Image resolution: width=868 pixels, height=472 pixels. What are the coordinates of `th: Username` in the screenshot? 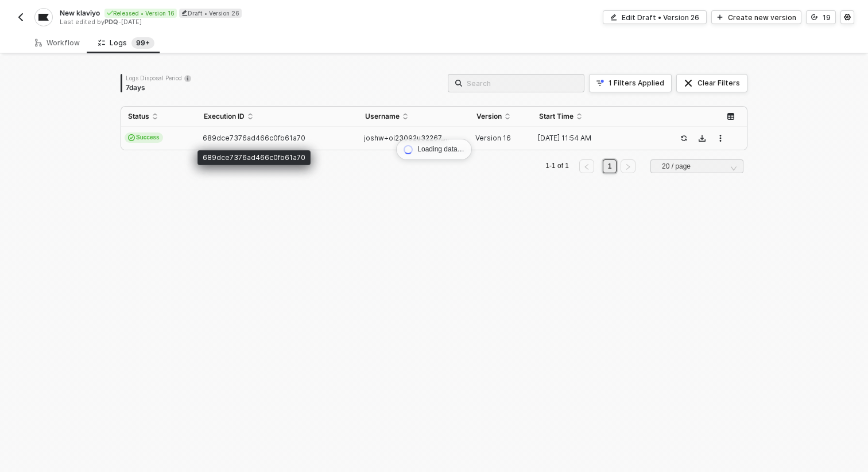 It's located at (414, 116).